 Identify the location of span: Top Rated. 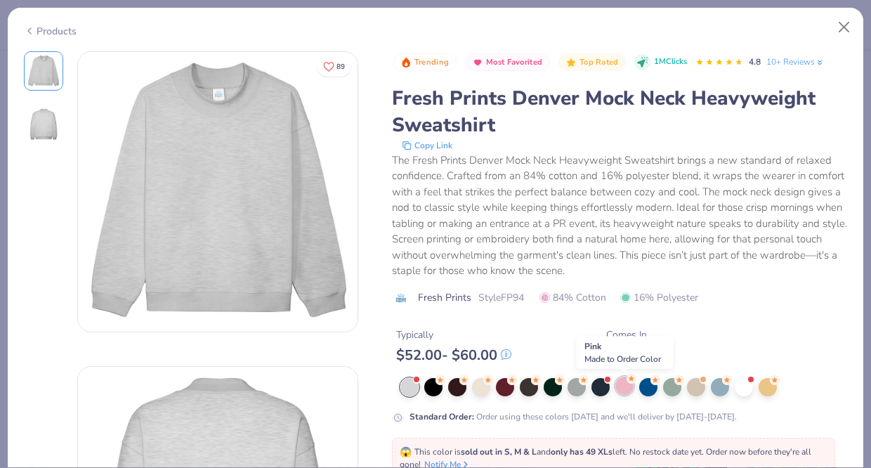
(599, 62).